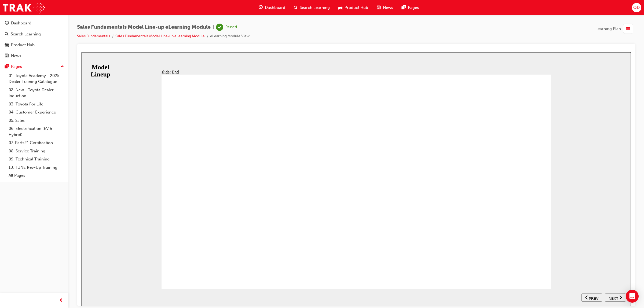 This screenshot has width=644, height=308. Describe the element at coordinates (61, 301) in the screenshot. I see `span: prev-icon` at that location.